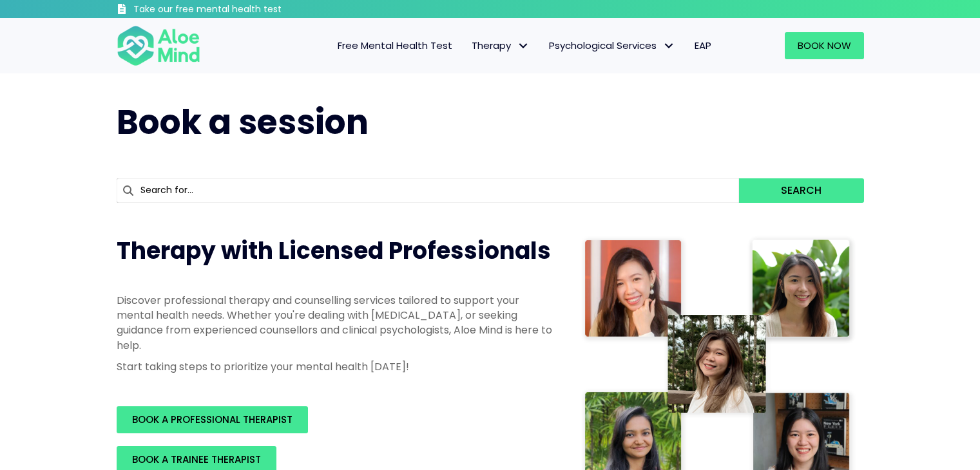 This screenshot has height=470, width=980. I want to click on h3: Take our free mental health test, so click(242, 10).